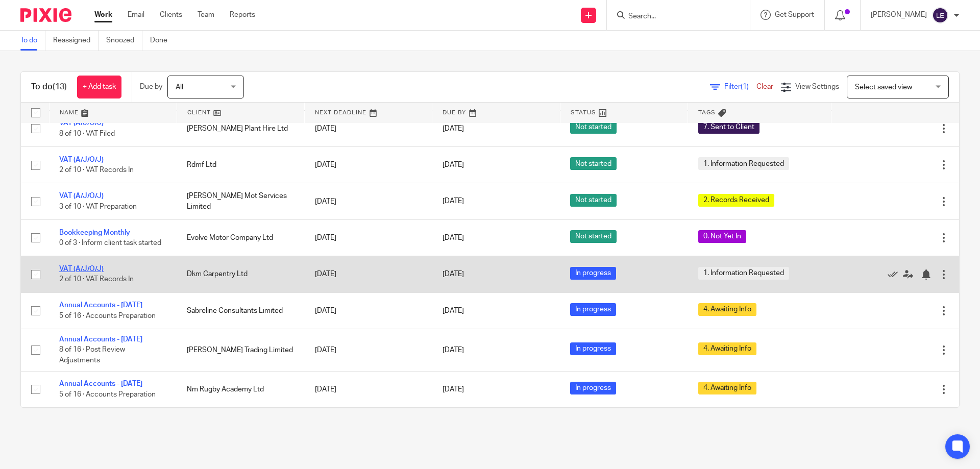  I want to click on a: + Add task, so click(99, 87).